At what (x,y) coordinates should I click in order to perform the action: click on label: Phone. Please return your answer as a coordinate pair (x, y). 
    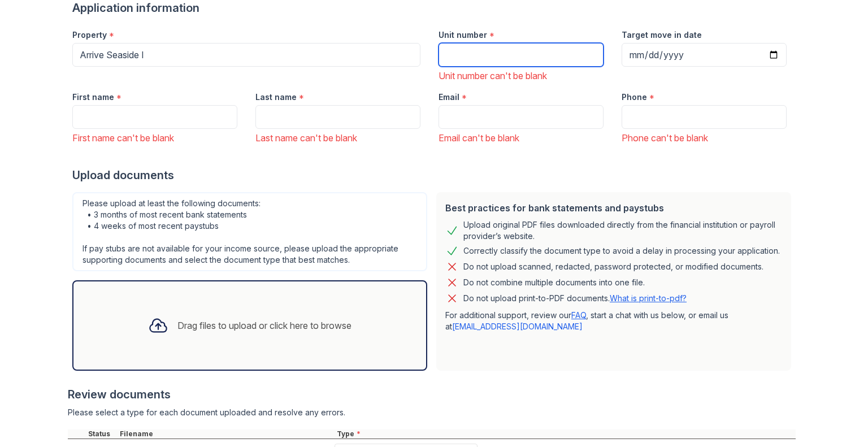
    Looking at the image, I should click on (634, 97).